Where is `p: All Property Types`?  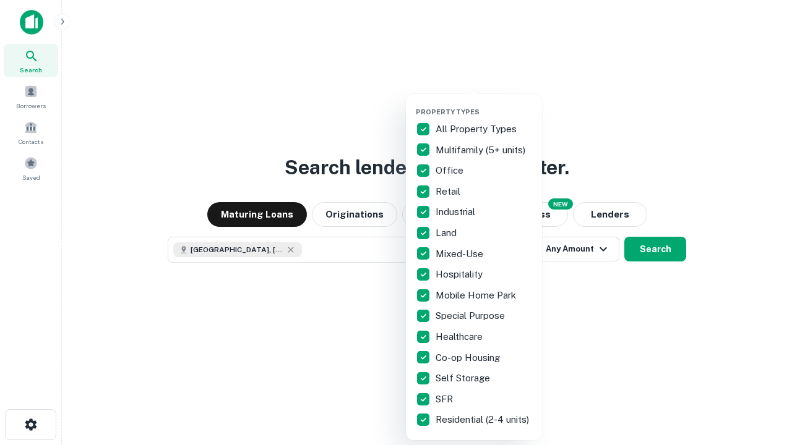 p: All Property Types is located at coordinates (477, 129).